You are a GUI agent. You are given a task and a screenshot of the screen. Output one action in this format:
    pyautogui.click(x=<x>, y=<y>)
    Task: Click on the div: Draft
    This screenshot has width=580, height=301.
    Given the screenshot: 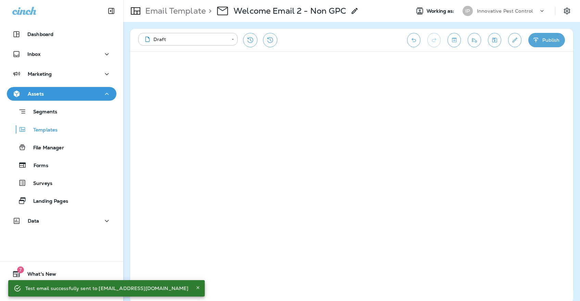 What is the action you would take?
    pyautogui.click(x=185, y=39)
    